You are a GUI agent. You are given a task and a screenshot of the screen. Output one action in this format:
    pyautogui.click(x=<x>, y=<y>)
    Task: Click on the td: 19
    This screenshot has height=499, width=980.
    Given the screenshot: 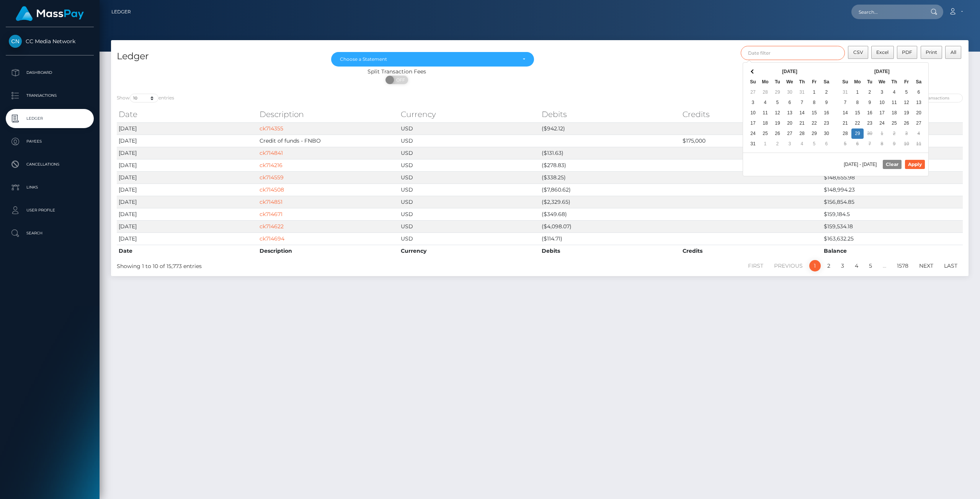 What is the action you would take?
    pyautogui.click(x=907, y=113)
    